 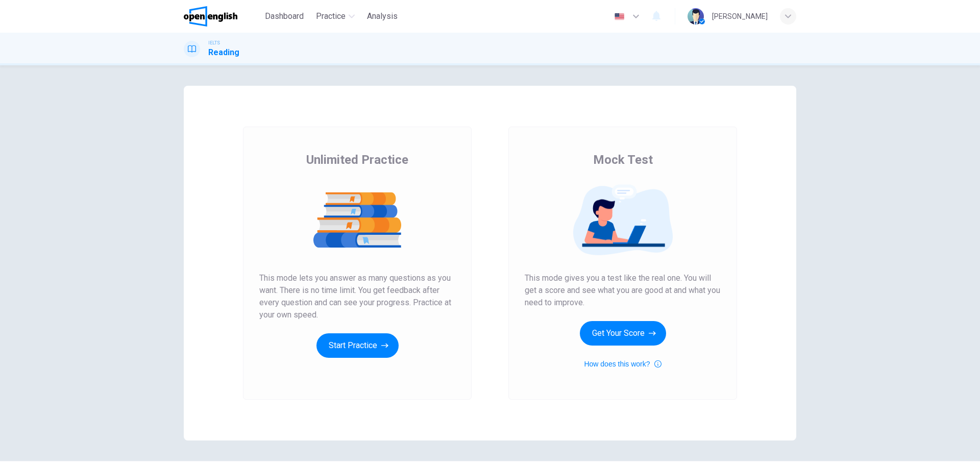 What do you see at coordinates (331, 17) in the screenshot?
I see `span: Practice` at bounding box center [331, 17].